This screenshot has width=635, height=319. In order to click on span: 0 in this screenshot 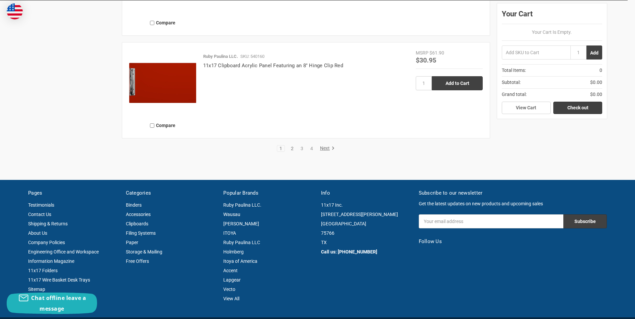, I will do `click(601, 70)`.